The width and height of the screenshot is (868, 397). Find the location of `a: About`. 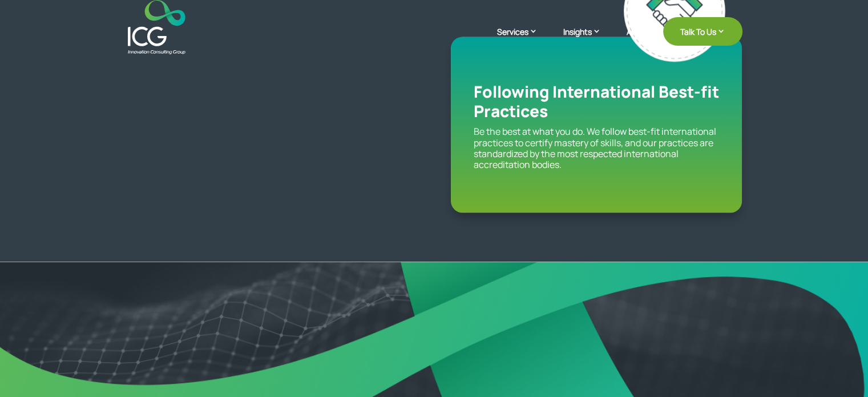

a: About is located at coordinates (638, 41).